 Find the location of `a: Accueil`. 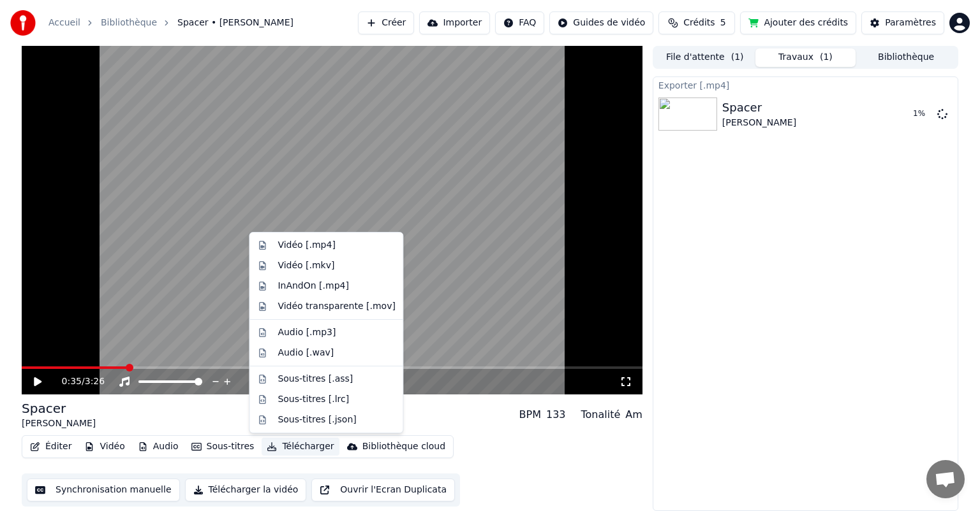

a: Accueil is located at coordinates (64, 23).